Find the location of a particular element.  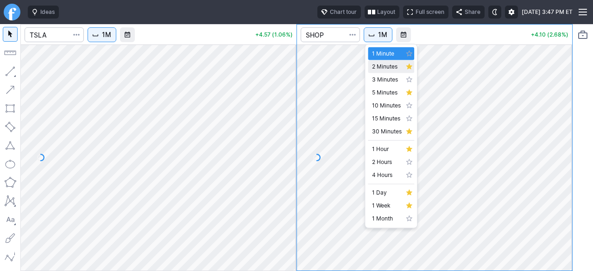

span: 30 Minutes is located at coordinates (387, 132).